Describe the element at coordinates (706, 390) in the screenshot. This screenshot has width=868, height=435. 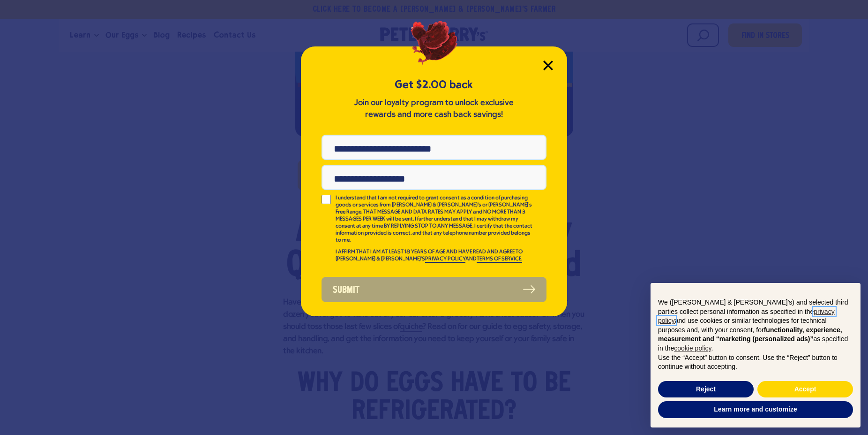
I see `button: Reject` at that location.